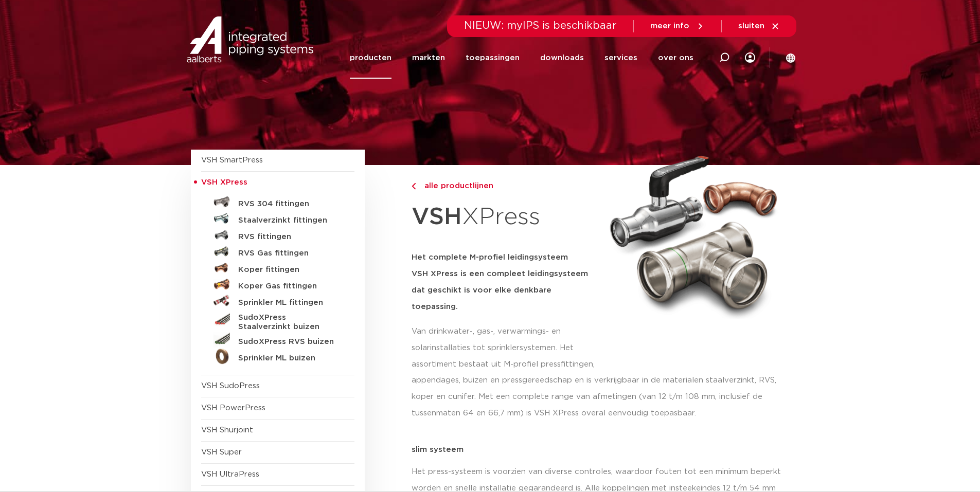 Image resolution: width=980 pixels, height=492 pixels. What do you see at coordinates (278, 202) in the screenshot?
I see `a: RVS 304 fittingen` at bounding box center [278, 202].